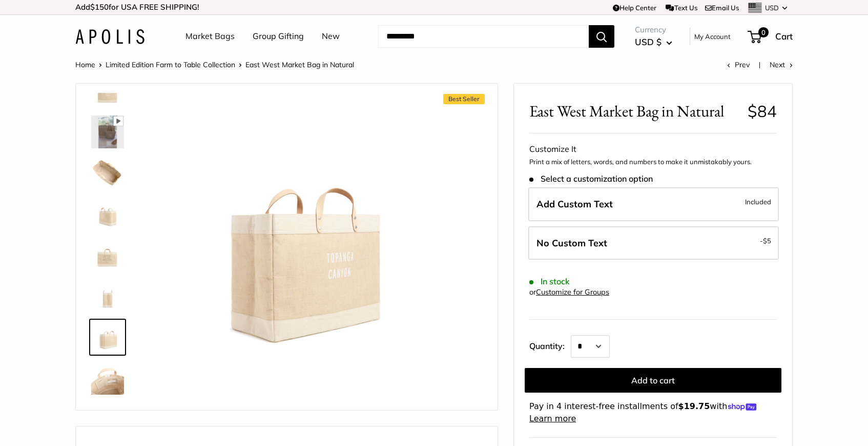 Image resolution: width=868 pixels, height=446 pixels. I want to click on div: Customize It, so click(653, 149).